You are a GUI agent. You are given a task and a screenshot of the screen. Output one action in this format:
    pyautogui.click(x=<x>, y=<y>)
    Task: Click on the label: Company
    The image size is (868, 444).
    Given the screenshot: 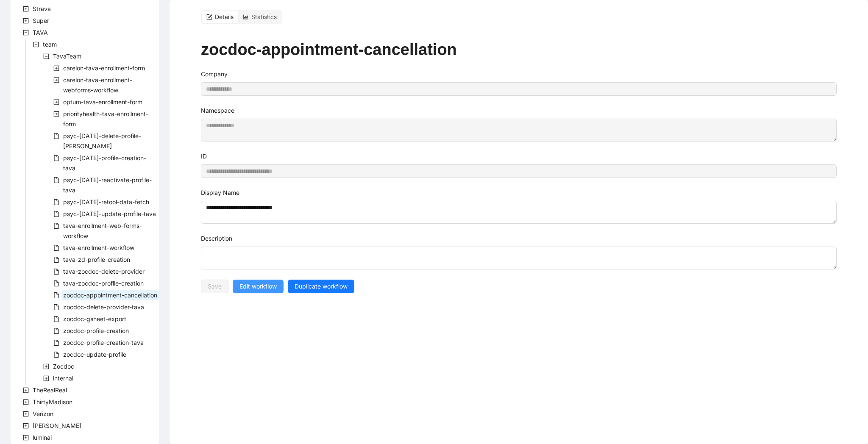 What is the action you would take?
    pyautogui.click(x=214, y=75)
    